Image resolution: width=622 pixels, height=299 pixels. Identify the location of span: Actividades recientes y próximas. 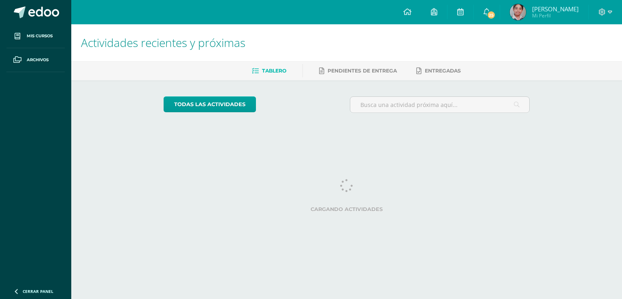
(163, 43).